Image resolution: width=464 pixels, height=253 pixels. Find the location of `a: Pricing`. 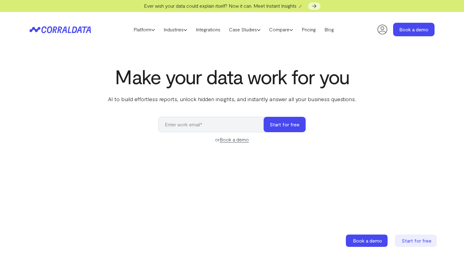

a: Pricing is located at coordinates (309, 29).